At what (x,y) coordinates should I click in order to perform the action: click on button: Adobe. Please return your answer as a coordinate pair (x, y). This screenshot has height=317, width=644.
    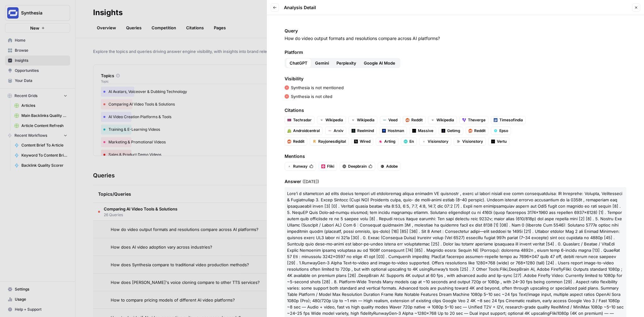
    Looking at the image, I should click on (389, 167).